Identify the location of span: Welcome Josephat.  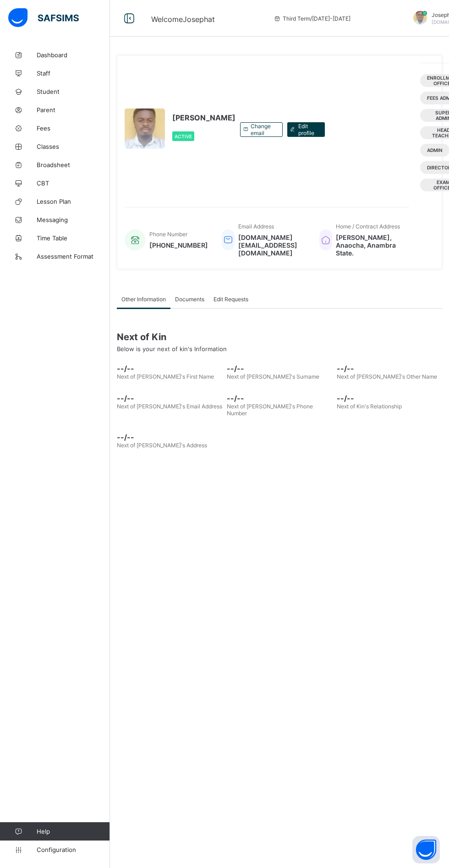
(183, 19).